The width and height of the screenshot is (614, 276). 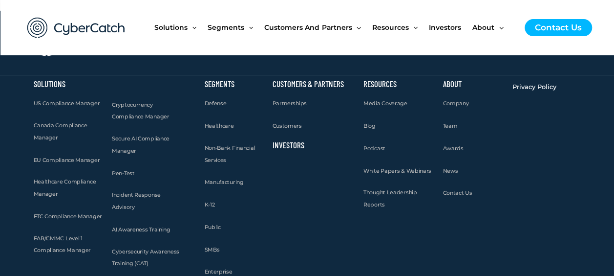 What do you see at coordinates (313, 84) in the screenshot?
I see `h2: Customers & Partners` at bounding box center [313, 84].